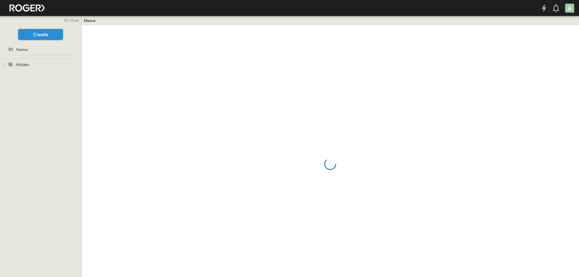 The width and height of the screenshot is (579, 277). Describe the element at coordinates (74, 20) in the screenshot. I see `span: close` at that location.